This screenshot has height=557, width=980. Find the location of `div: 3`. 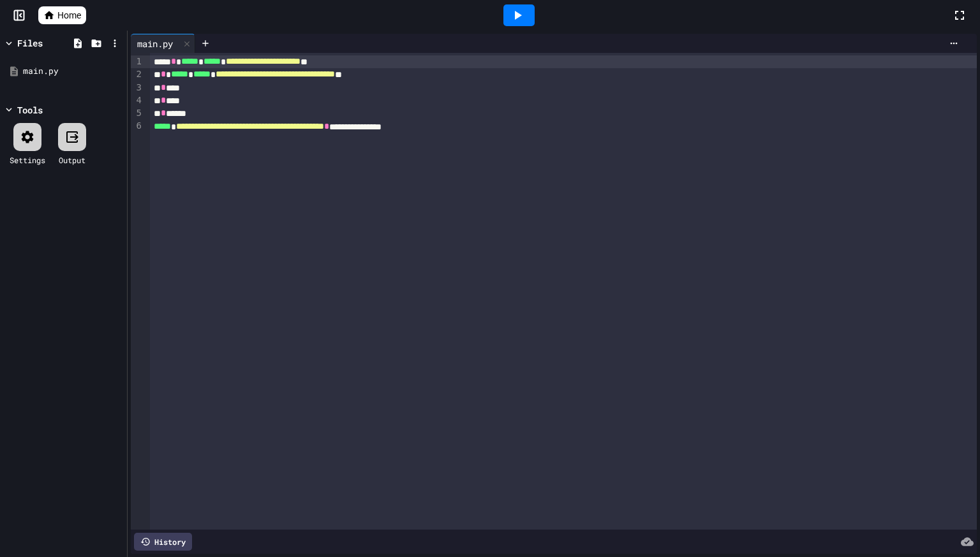

div: 3 is located at coordinates (137, 88).